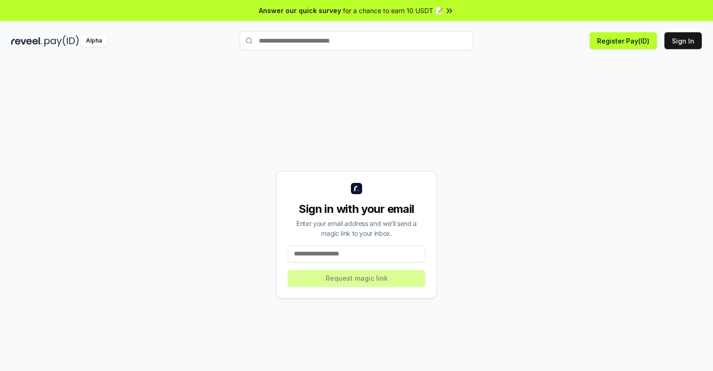 The width and height of the screenshot is (713, 371). Describe the element at coordinates (27, 41) in the screenshot. I see `img: reveel_dark` at that location.